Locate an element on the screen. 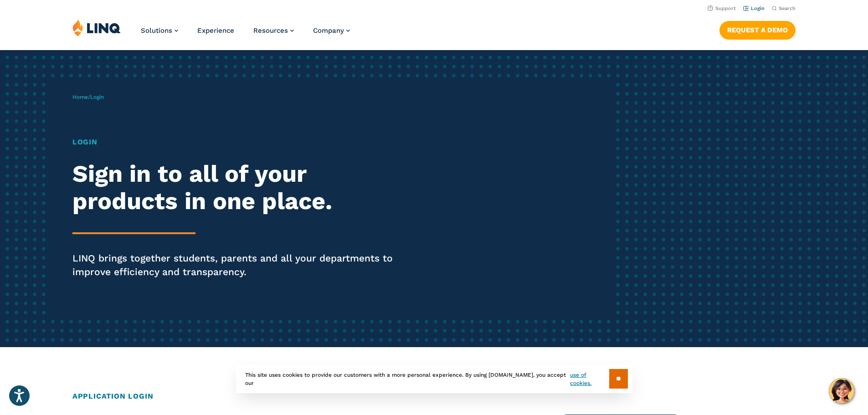  span: Login is located at coordinates (97, 97).